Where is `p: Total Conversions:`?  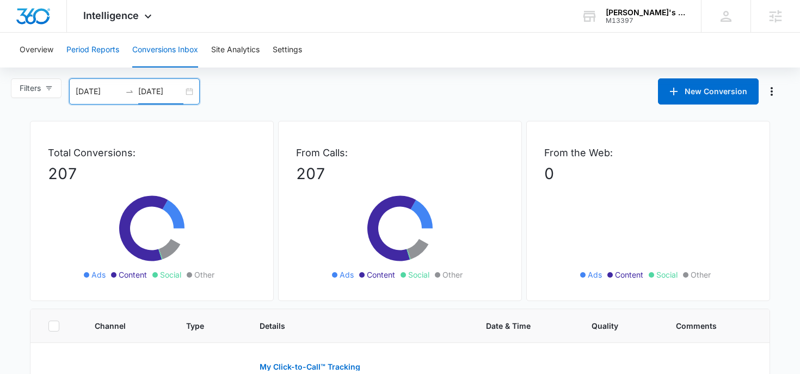
p: Total Conversions: is located at coordinates (152, 152).